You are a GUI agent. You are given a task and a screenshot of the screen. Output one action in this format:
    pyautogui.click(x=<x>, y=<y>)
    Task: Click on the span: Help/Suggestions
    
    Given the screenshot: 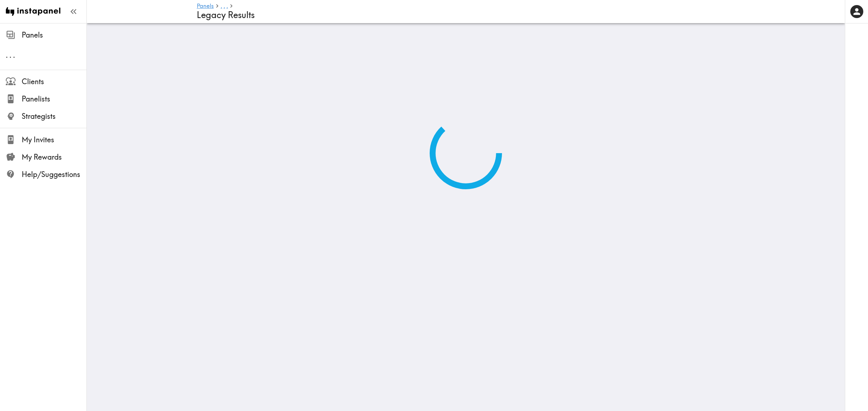 What is the action you would take?
    pyautogui.click(x=54, y=174)
    